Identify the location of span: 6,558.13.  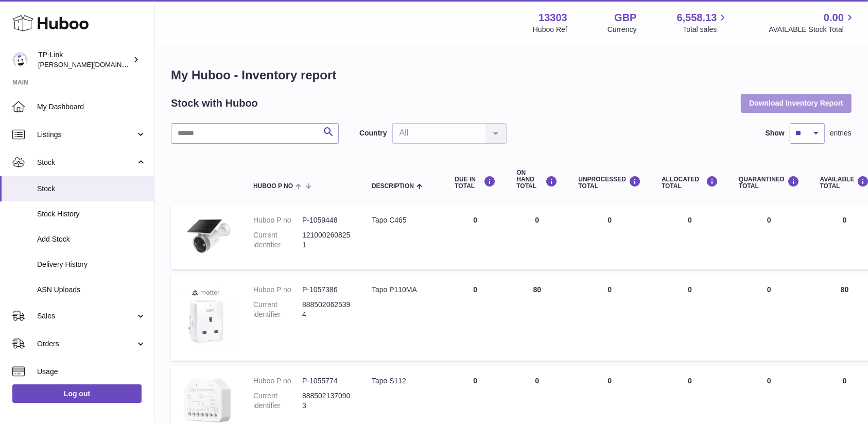
(697, 17).